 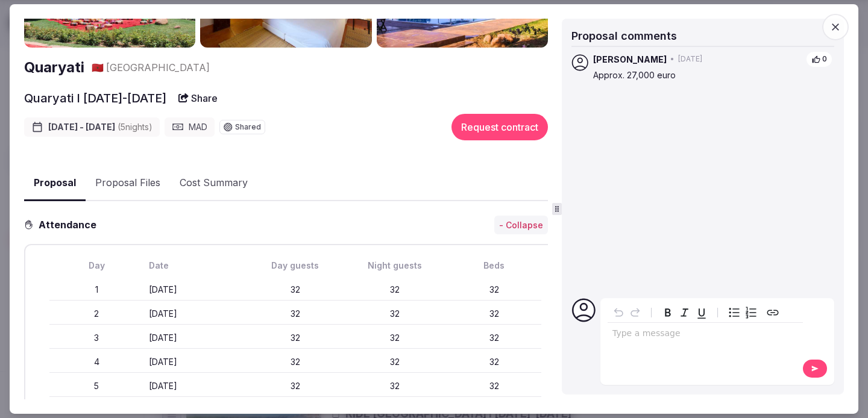 I want to click on a: Quaryati, so click(x=54, y=67).